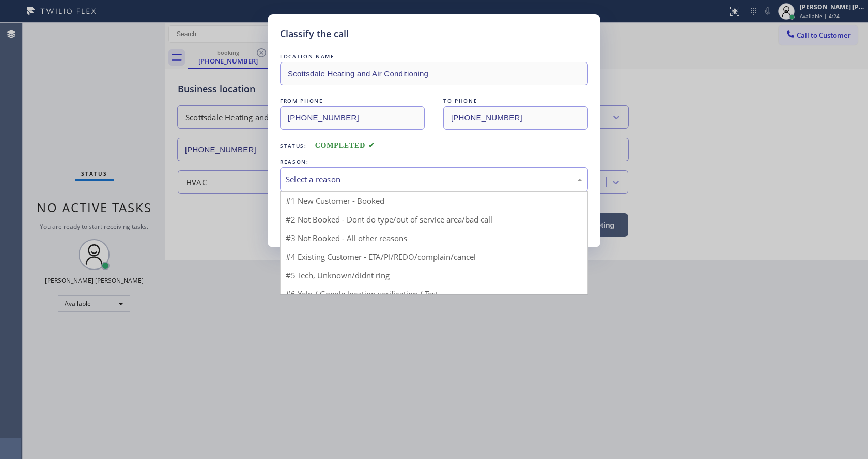 Image resolution: width=868 pixels, height=459 pixels. Describe the element at coordinates (434, 201) in the screenshot. I see `div: #1 New Customer - Booked` at that location.